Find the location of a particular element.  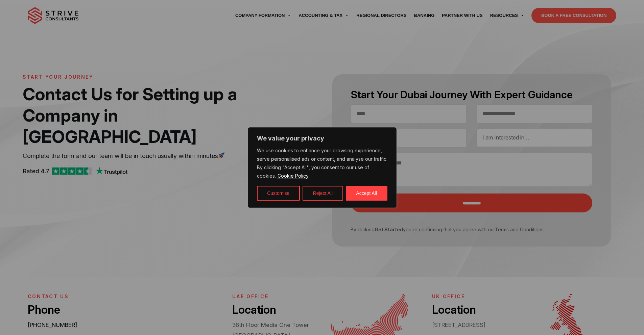

button: Accept All is located at coordinates (366, 193).